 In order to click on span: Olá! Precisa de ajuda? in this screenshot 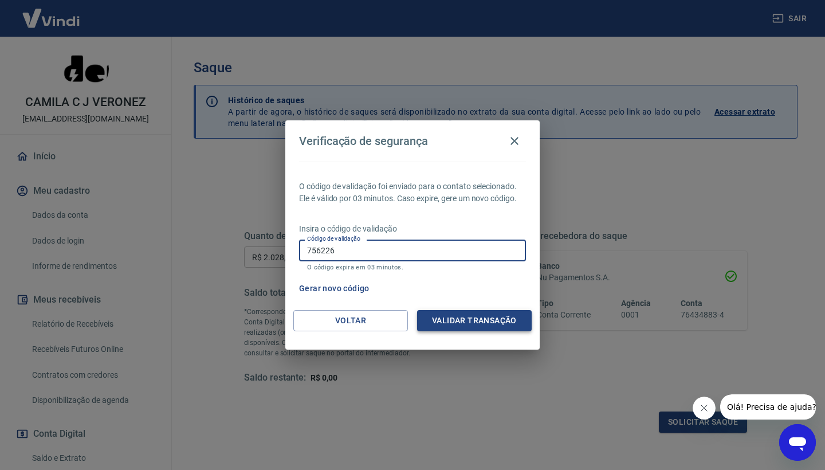, I will do `click(52, 13)`.